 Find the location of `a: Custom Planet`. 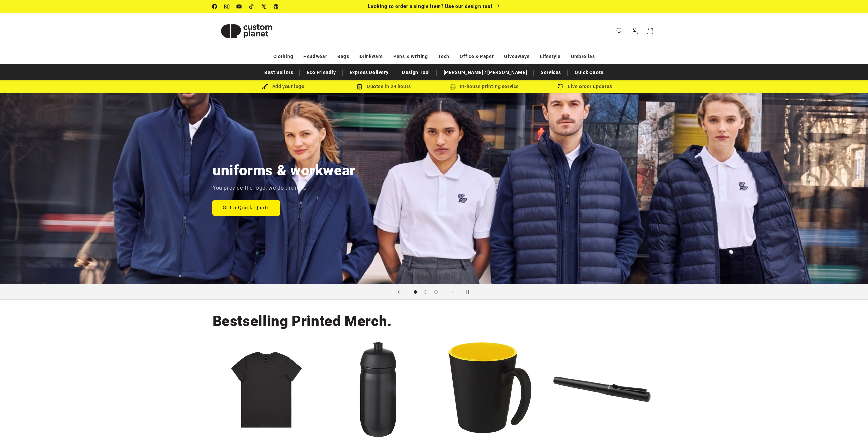

a: Custom Planet is located at coordinates (246, 31).